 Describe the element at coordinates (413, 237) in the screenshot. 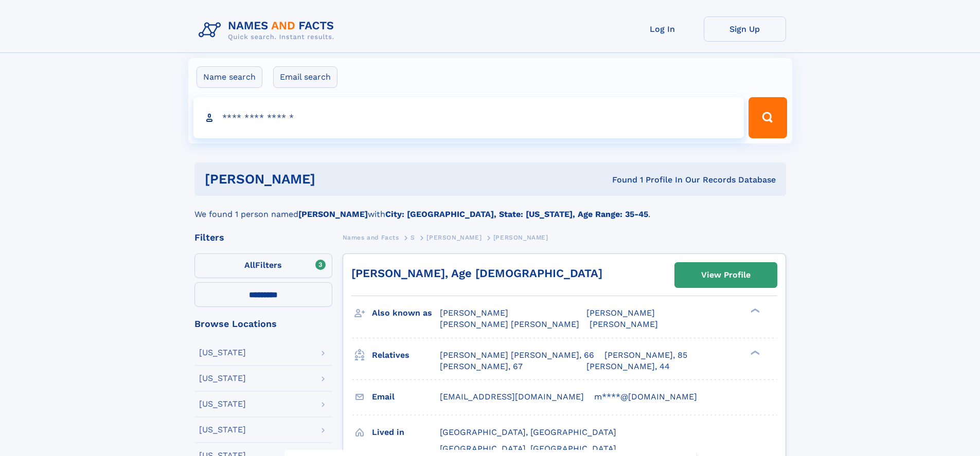

I see `a: S` at that location.